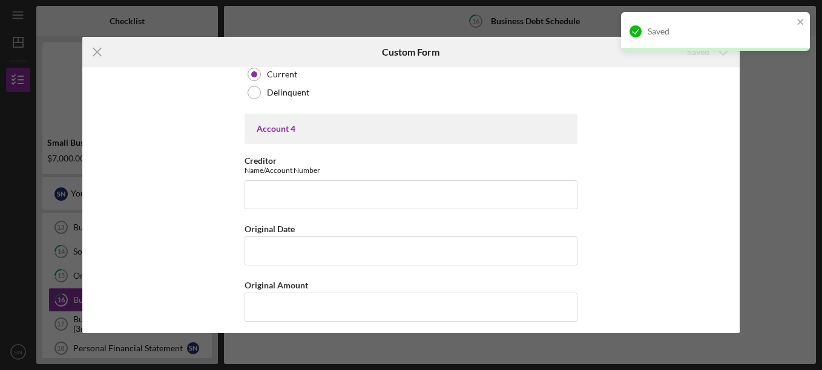  Describe the element at coordinates (276, 285) in the screenshot. I see `label: Original Amount` at that location.